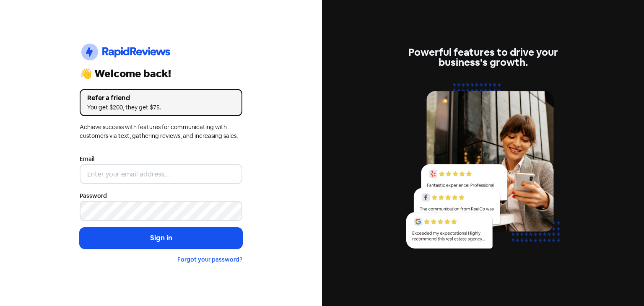 This screenshot has width=644, height=306. Describe the element at coordinates (161, 107) in the screenshot. I see `div: You get $200, they get $75.` at that location.